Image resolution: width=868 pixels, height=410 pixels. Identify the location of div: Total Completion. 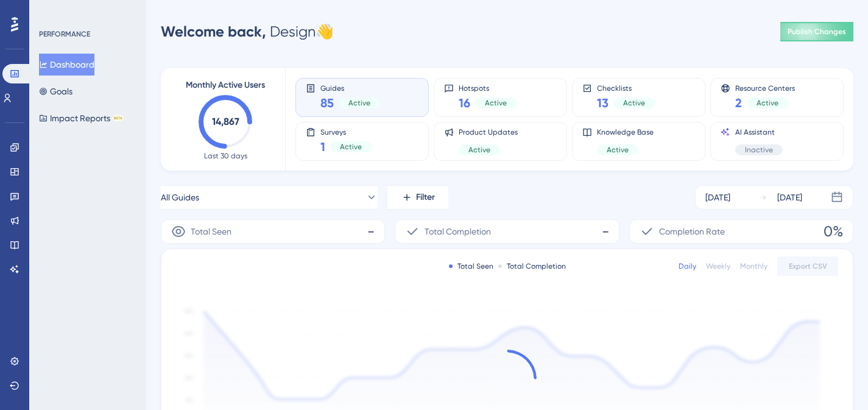
(532, 266).